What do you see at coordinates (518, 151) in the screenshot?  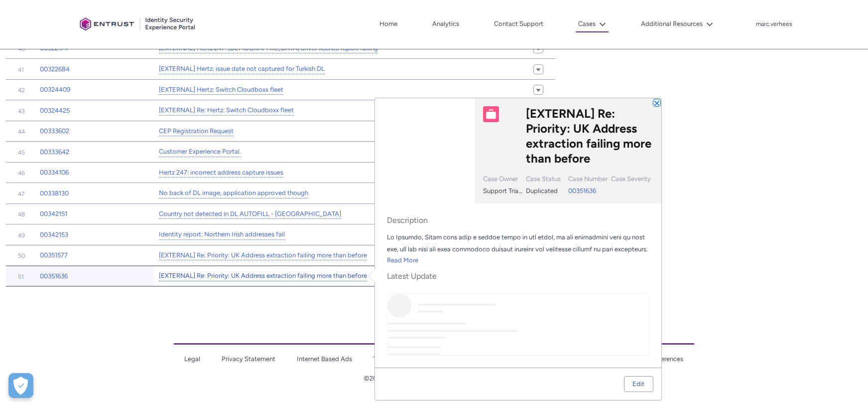 I see `header: Highlights panel header` at bounding box center [518, 151].